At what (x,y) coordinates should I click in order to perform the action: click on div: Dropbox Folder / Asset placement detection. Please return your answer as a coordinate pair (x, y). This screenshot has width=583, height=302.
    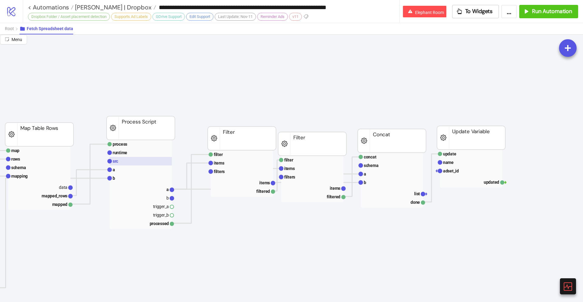
    Looking at the image, I should click on (69, 17).